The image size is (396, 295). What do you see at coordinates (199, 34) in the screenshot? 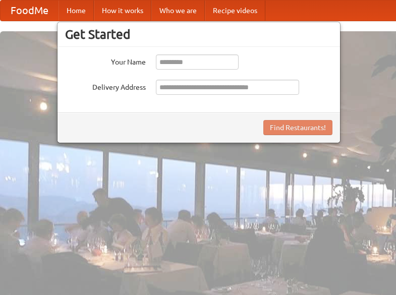
I see `h3: Get Started` at bounding box center [199, 34].